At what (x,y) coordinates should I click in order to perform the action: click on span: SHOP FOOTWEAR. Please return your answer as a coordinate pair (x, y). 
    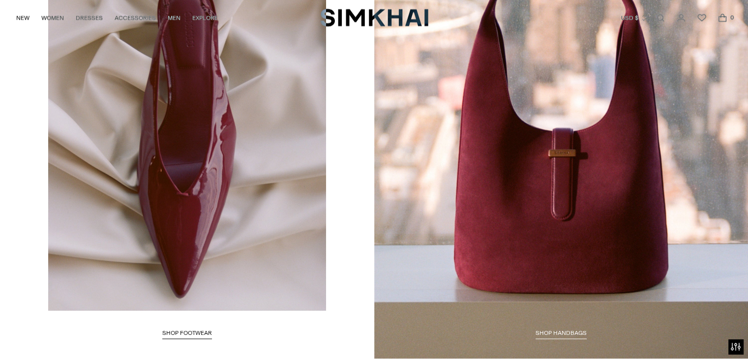
    Looking at the image, I should click on (187, 332).